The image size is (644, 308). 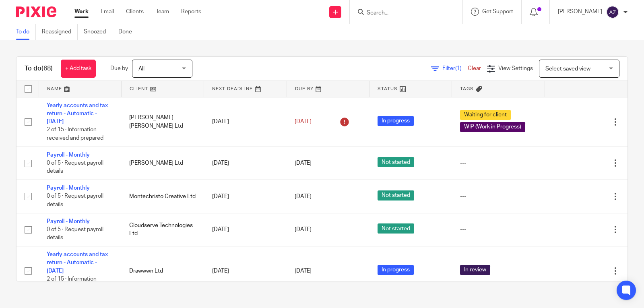 I want to click on span: Tags, so click(x=467, y=88).